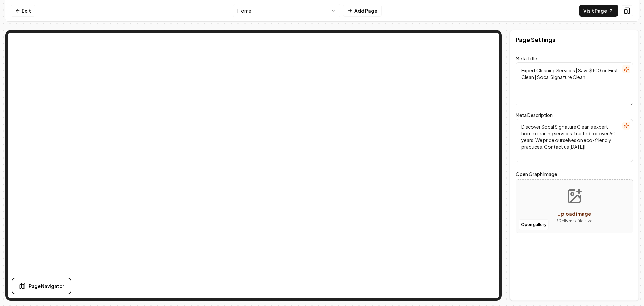 The height and width of the screenshot is (306, 644). Describe the element at coordinates (534, 225) in the screenshot. I see `button: Open gallery` at that location.